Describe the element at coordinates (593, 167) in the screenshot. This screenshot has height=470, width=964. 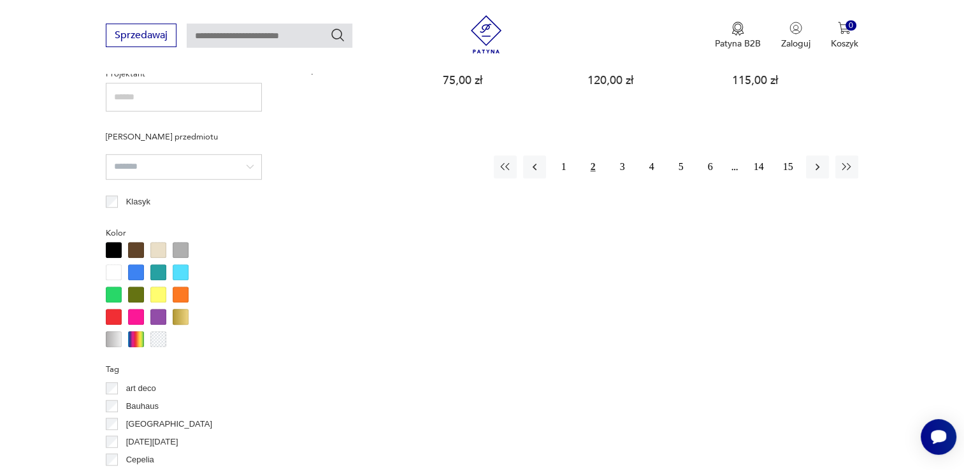
I see `button: 2` at that location.